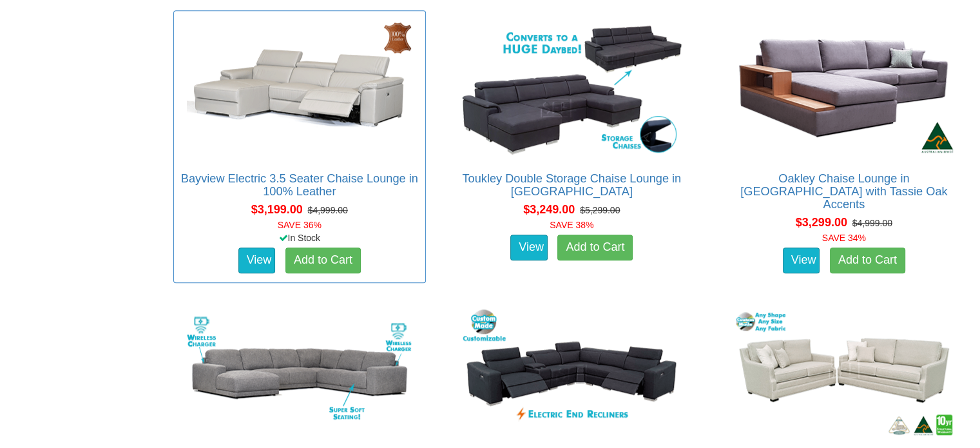 The height and width of the screenshot is (448, 980). What do you see at coordinates (300, 88) in the screenshot?
I see `img: Bayview Electric 3.5 Seater Chaise Lounge in 100% Leather` at bounding box center [300, 88].